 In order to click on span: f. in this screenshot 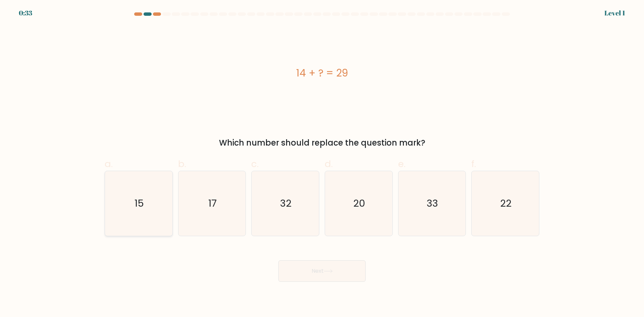, I will do `click(473, 164)`.